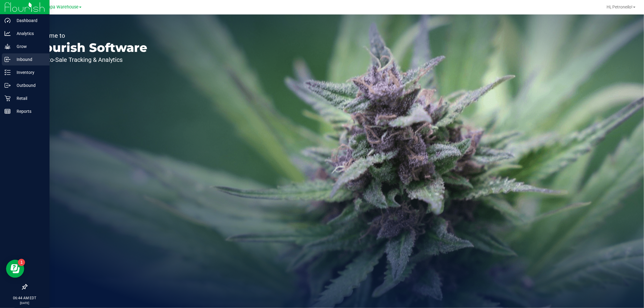  Describe the element at coordinates (29, 60) in the screenshot. I see `p: Inbound` at that location.